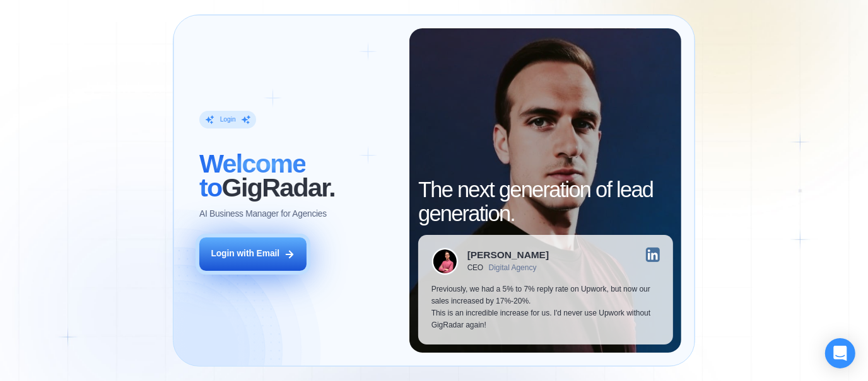 Image resolution: width=868 pixels, height=381 pixels. Describe the element at coordinates (297, 176) in the screenshot. I see `h2: ‍ GigRadar.` at that location.